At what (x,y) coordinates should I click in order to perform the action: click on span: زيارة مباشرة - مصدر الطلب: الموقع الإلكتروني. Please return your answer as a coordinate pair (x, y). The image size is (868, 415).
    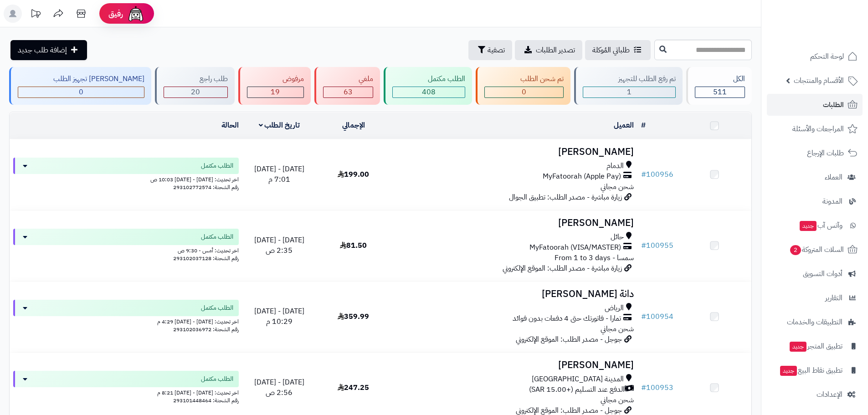
    Looking at the image, I should click on (562, 268).